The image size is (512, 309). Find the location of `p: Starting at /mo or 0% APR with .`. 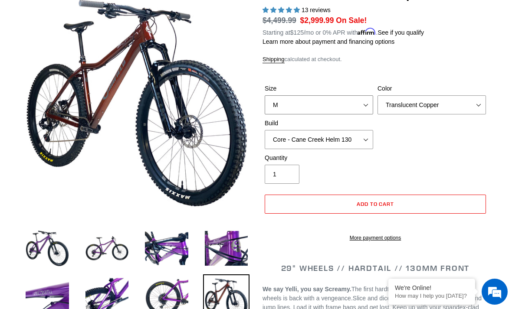

p: Starting at /mo or 0% APR with . is located at coordinates (343, 32).